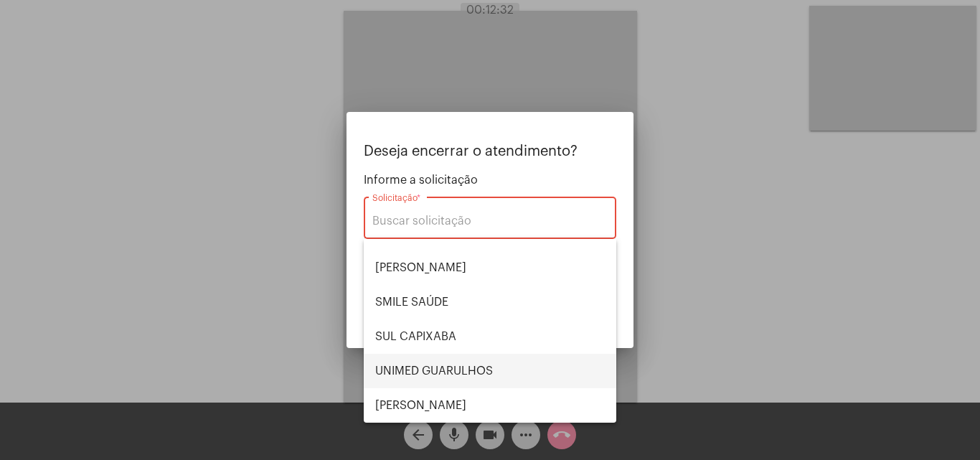 This screenshot has width=980, height=460. Describe the element at coordinates (490, 180) in the screenshot. I see `span: Informe a solicitação` at that location.